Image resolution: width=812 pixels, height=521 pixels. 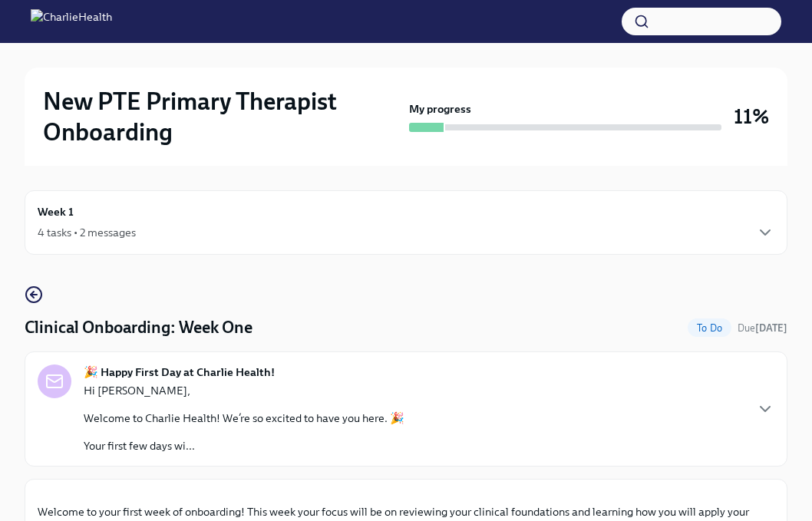 What do you see at coordinates (709, 328) in the screenshot?
I see `span: To Do` at bounding box center [709, 328].